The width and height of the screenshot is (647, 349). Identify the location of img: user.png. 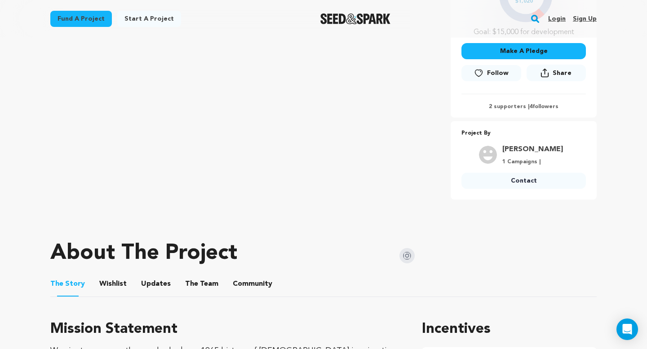
(488, 155).